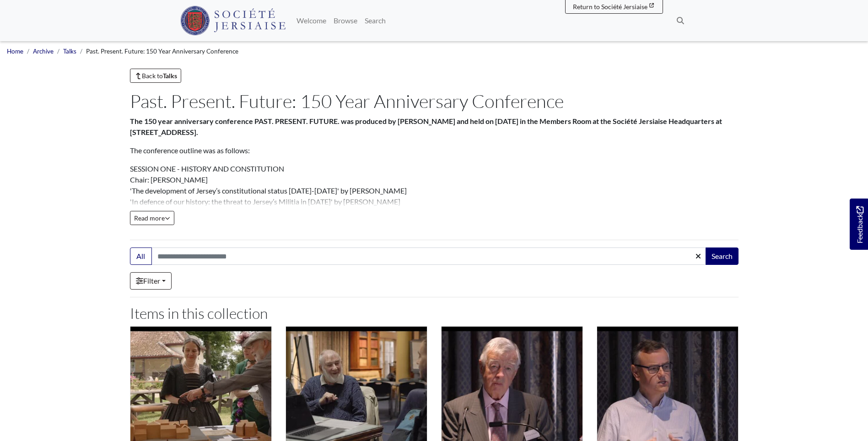 Image resolution: width=868 pixels, height=441 pixels. I want to click on strong: Talks, so click(170, 75).